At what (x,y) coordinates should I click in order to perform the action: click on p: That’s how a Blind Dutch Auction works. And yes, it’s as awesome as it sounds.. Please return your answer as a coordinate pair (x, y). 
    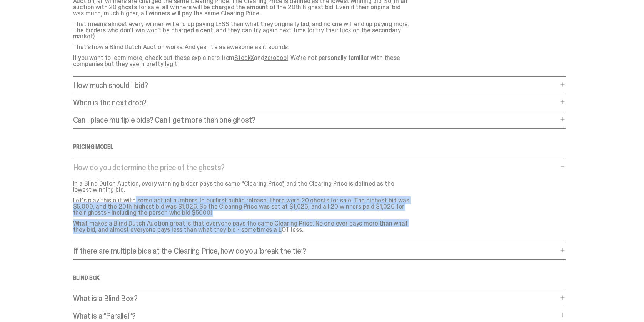
    Looking at the image, I should click on (242, 47).